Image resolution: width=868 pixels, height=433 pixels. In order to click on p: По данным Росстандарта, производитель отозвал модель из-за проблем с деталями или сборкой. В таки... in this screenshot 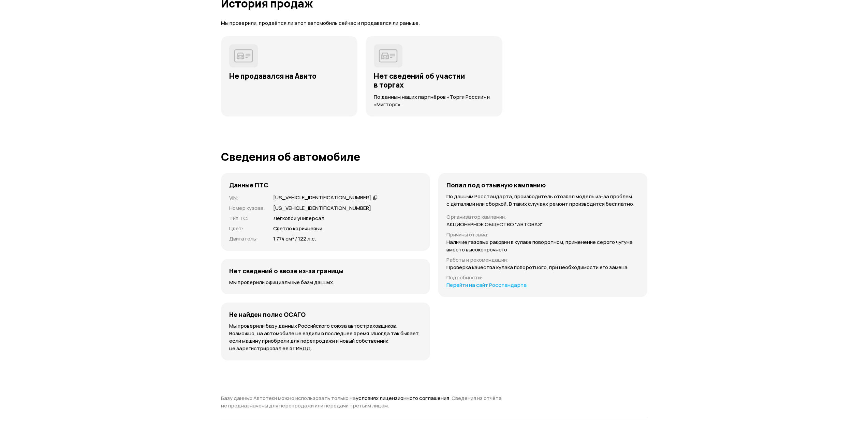, I will do `click(542, 200)`.